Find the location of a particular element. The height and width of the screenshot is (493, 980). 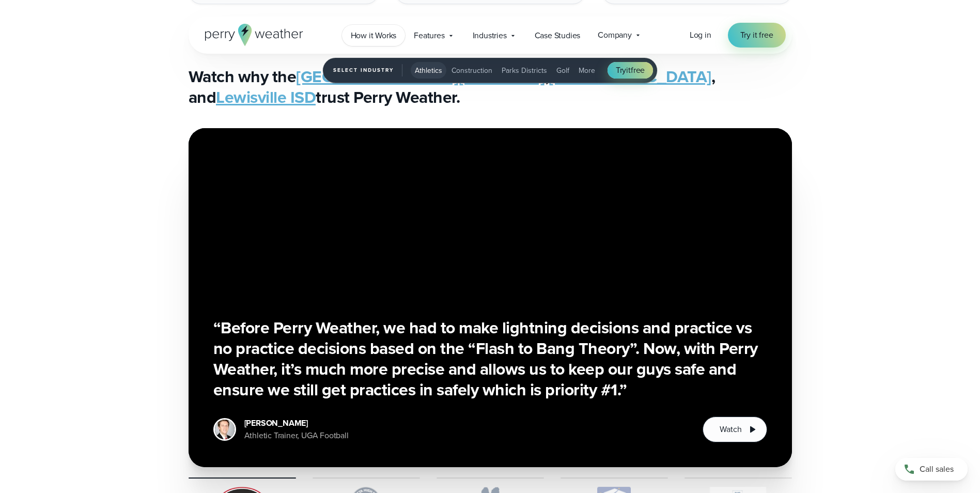

span: Features is located at coordinates (429, 36).